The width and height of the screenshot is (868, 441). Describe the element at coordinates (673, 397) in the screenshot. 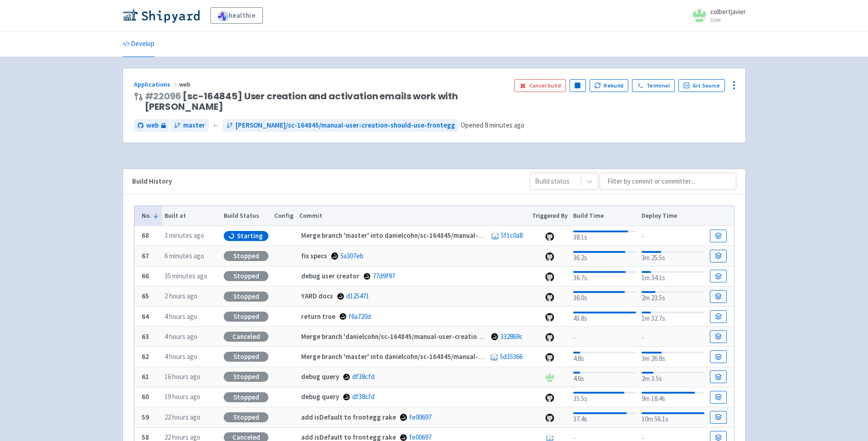

I see `div: 9m 18.4s` at that location.